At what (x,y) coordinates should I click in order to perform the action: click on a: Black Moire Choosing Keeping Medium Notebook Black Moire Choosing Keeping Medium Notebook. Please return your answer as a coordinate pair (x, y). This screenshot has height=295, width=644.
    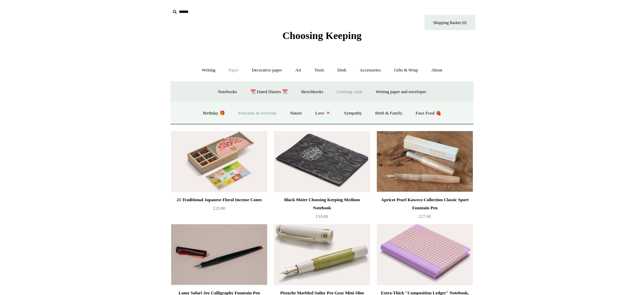
    Looking at the image, I should click on (322, 162).